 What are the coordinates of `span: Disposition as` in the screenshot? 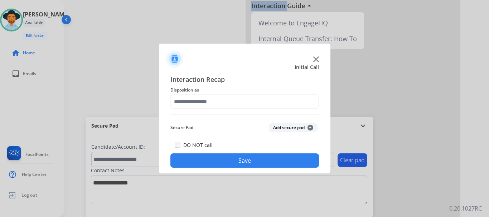 It's located at (245, 90).